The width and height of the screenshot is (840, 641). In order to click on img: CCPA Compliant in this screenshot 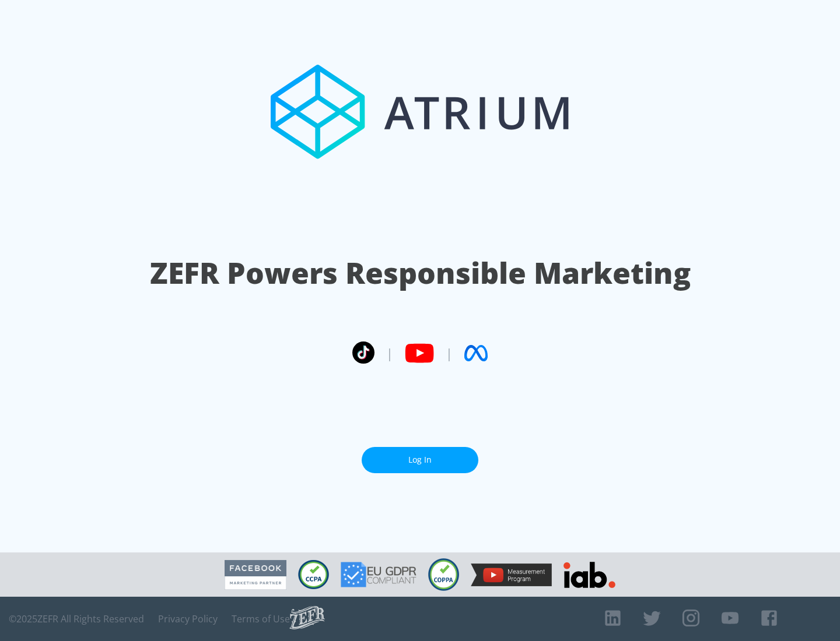, I will do `click(313, 575)`.